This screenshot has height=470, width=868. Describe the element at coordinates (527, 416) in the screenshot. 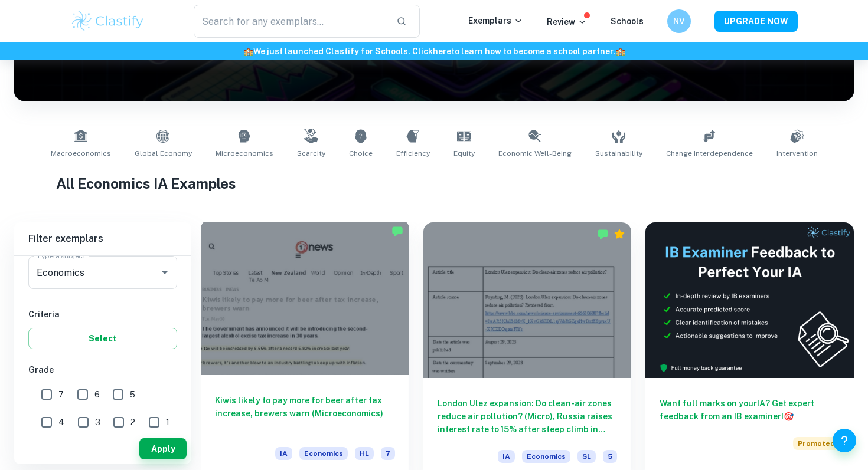

I see `h6: London Ulez expansion: Do clean-air zones reduce air pollution? (Micro), Russia raises interest r...` at that location.